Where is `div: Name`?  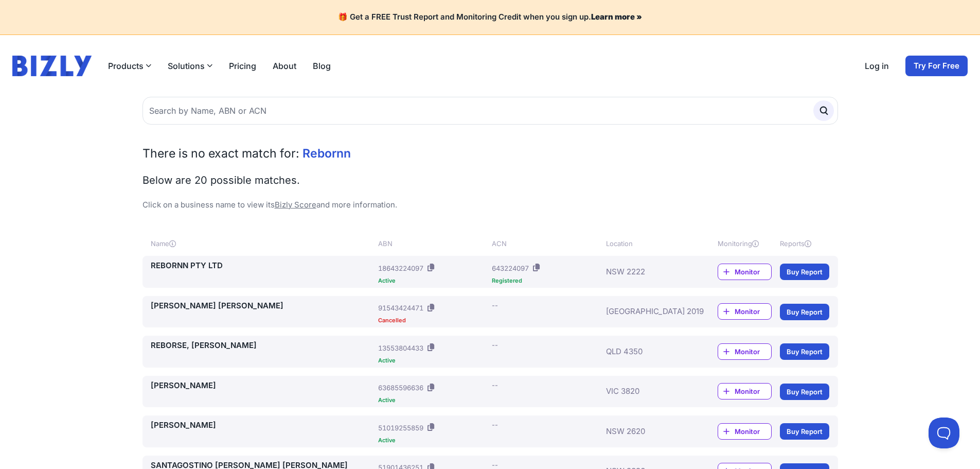 div: Name is located at coordinates (262, 243).